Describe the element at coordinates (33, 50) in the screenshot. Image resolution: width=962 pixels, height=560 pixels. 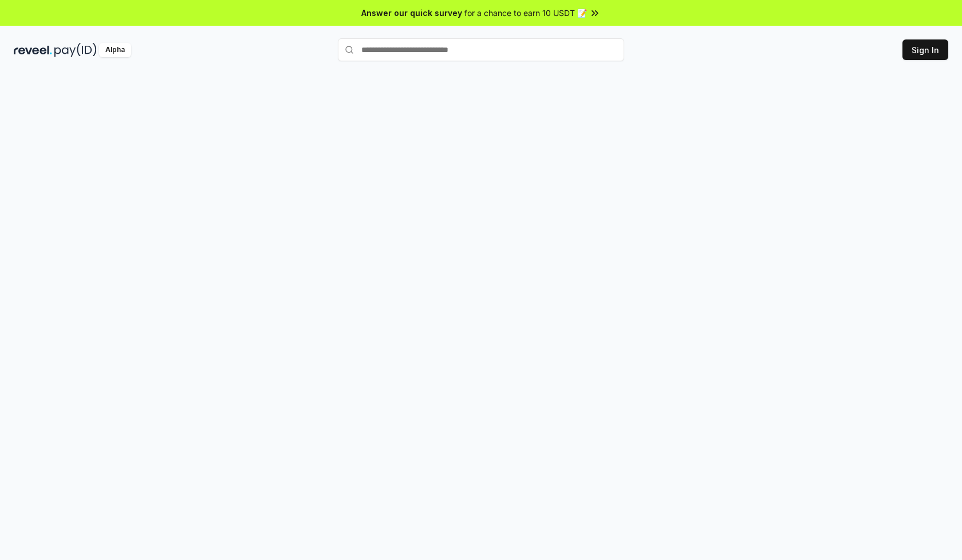
I see `img: reveel_dark` at that location.